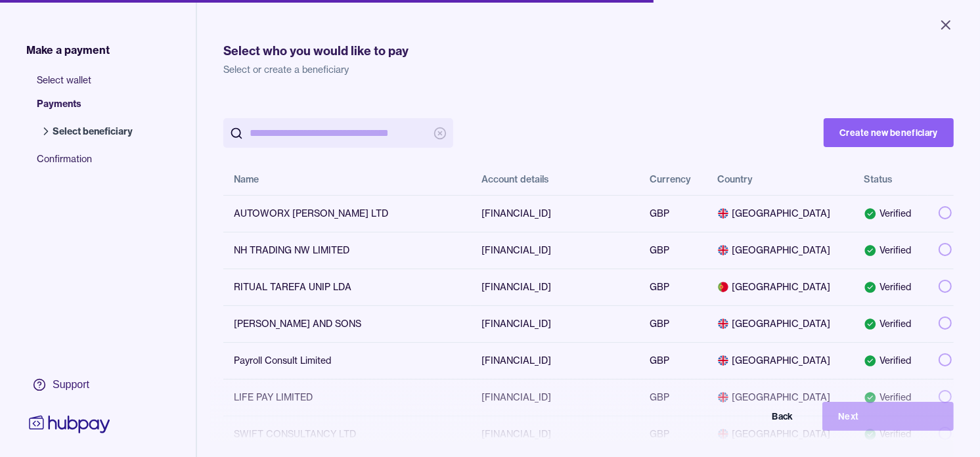  Describe the element at coordinates (347, 360) in the screenshot. I see `div: Payroll Consult Limited` at that location.